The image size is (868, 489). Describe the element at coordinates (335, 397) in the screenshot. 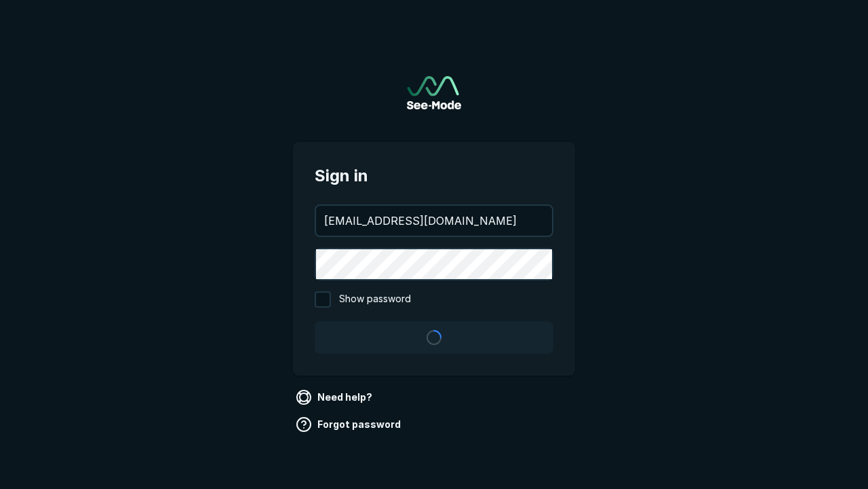

I see `a: Need help?` at that location.